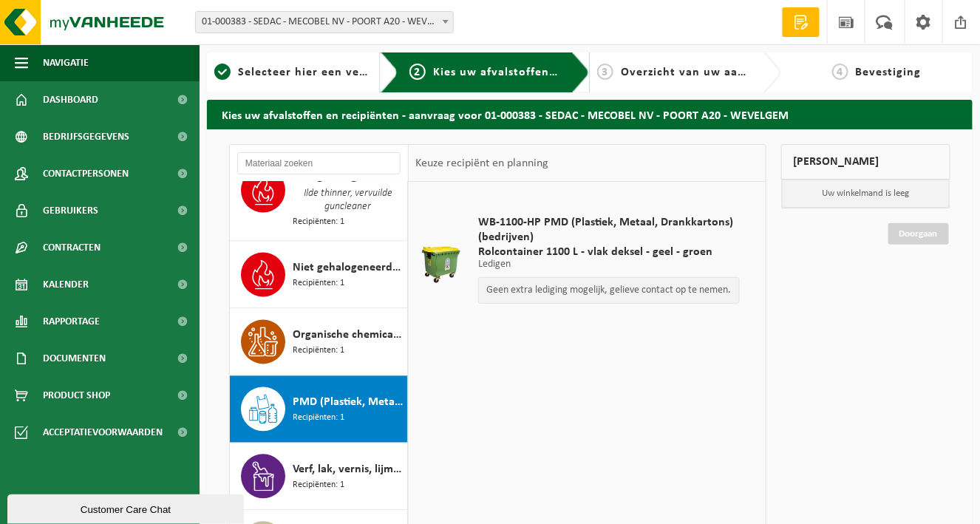  I want to click on span: Navigatie, so click(66, 63).